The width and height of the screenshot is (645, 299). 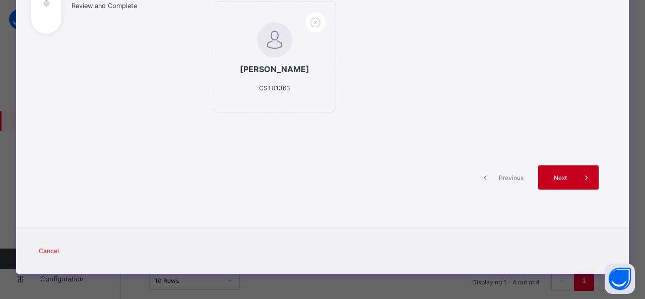 I want to click on img: default.svg, so click(x=275, y=40).